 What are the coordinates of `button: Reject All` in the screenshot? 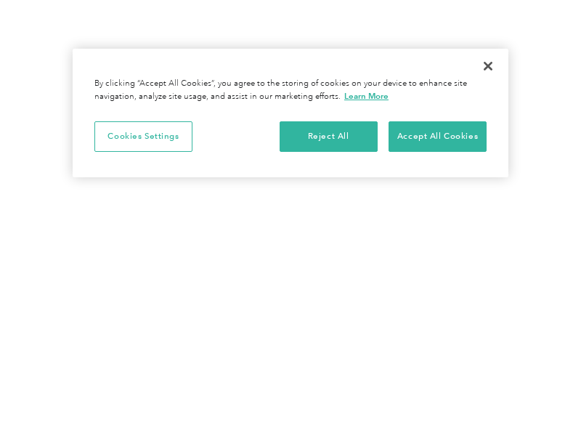 It's located at (328, 136).